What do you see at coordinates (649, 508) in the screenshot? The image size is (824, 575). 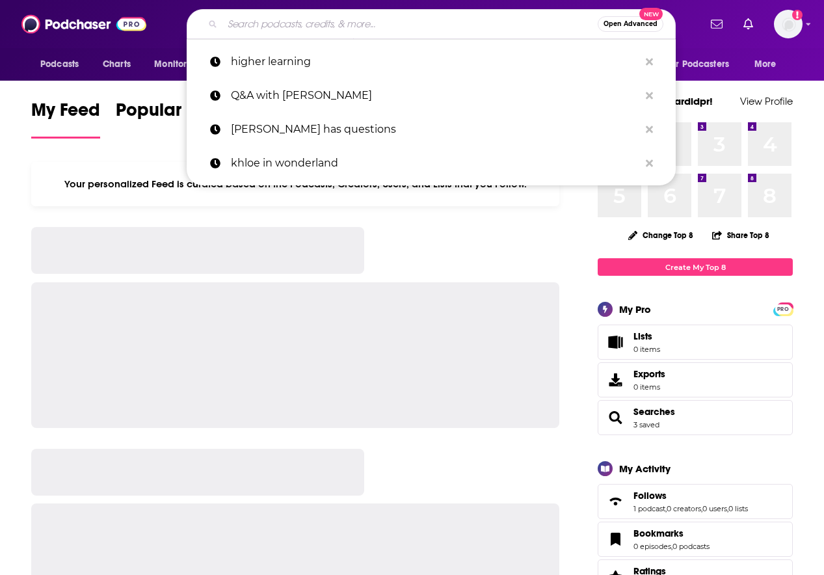 I see `a: 1 podcast` at bounding box center [649, 508].